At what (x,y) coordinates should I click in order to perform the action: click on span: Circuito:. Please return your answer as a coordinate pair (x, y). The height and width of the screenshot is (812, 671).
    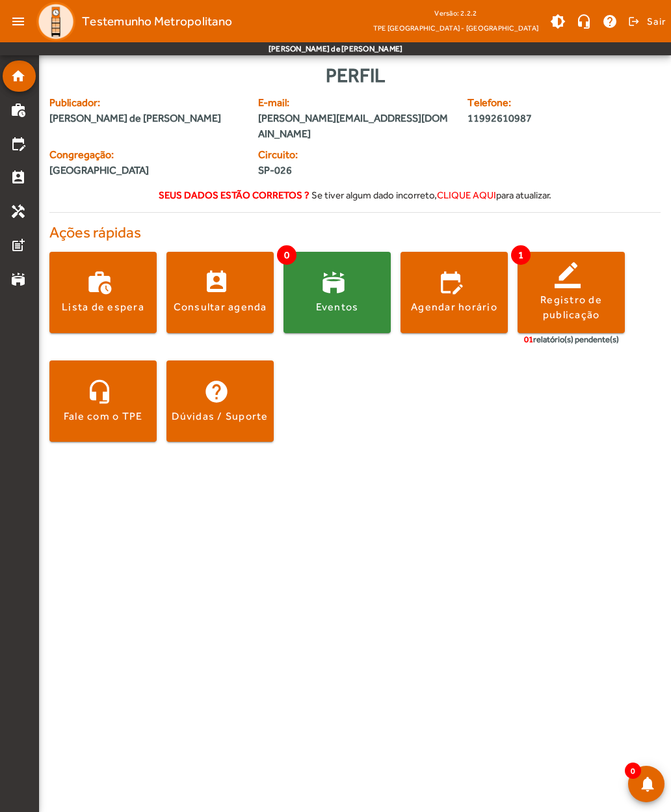
    Looking at the image, I should click on (303, 155).